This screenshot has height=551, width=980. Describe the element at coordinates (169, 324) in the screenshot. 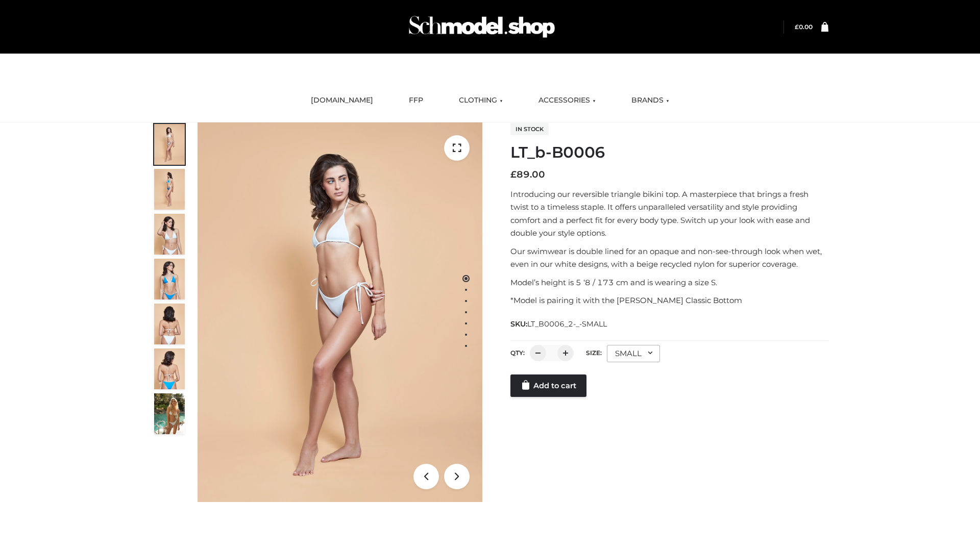

I see `img: ArielClassicBikiniTop_CloudNine_AzureSky_OW114ECO_7-scaled.jpg` at that location.